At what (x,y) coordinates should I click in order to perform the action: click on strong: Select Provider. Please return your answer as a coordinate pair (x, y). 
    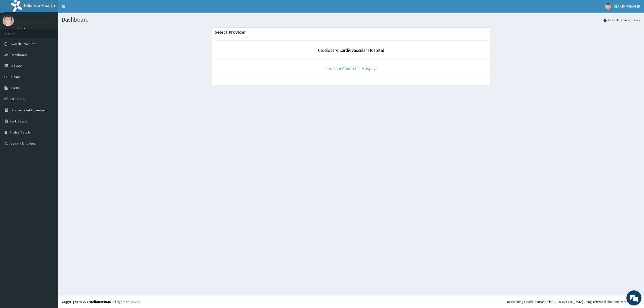
    Looking at the image, I should click on (230, 32).